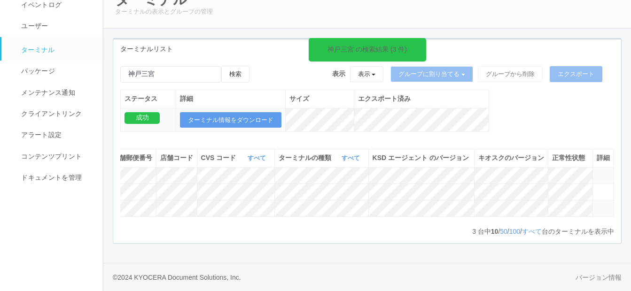 The height and width of the screenshot is (291, 631). Describe the element at coordinates (33, 26) in the screenshot. I see `span: ユーザー` at that location.